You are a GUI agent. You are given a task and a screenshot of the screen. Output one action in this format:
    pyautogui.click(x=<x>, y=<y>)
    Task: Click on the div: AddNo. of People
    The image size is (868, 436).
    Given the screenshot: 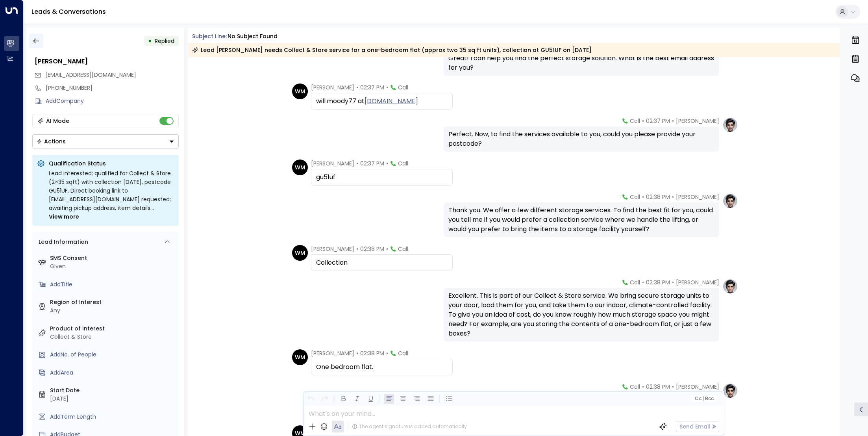 What is the action you would take?
    pyautogui.click(x=112, y=355)
    